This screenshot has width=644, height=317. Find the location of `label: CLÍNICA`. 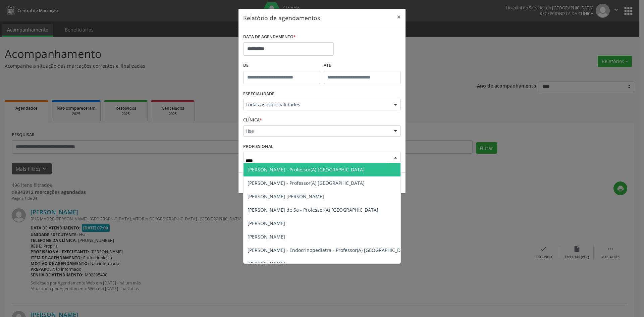

label: CLÍNICA is located at coordinates (253, 120).